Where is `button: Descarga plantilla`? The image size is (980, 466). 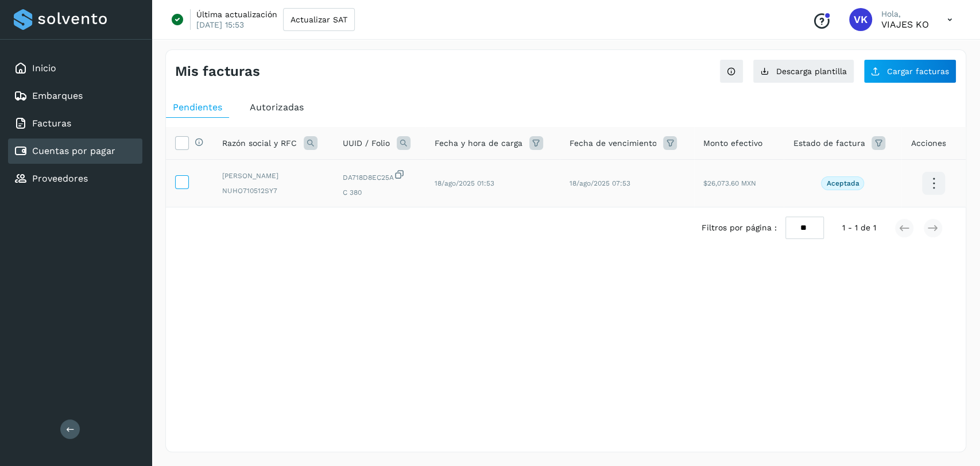
button: Descarga plantilla is located at coordinates (804, 72).